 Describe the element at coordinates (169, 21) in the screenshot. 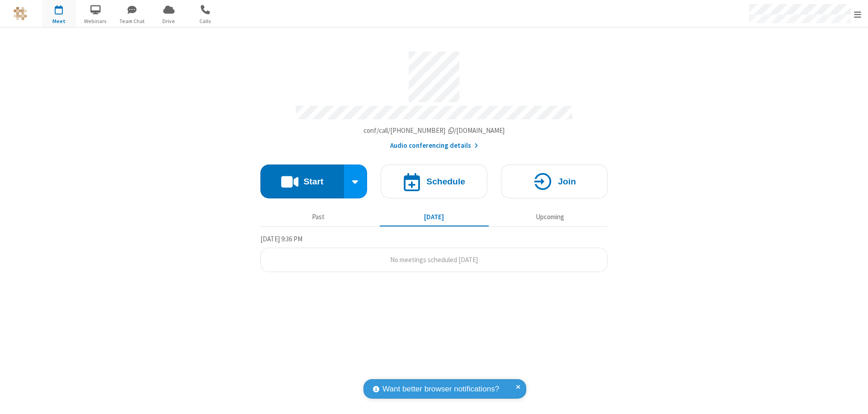

I see `span: Drive` at that location.